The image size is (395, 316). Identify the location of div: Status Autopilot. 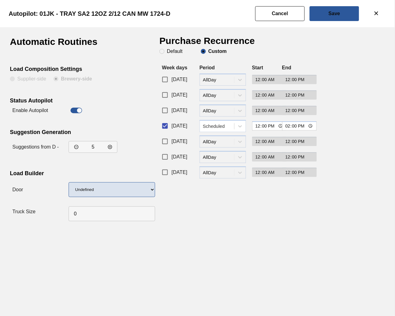
(66, 101).